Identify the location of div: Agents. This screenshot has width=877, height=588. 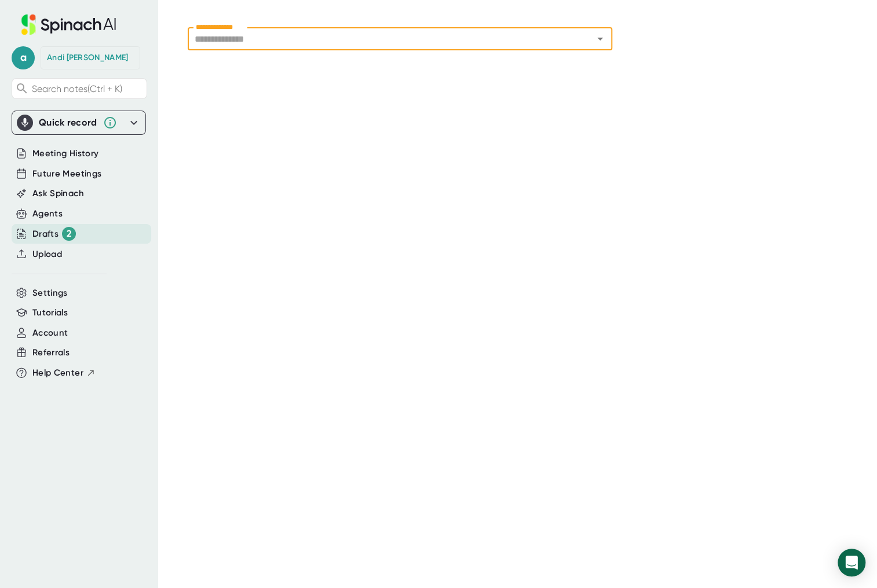
(48, 214).